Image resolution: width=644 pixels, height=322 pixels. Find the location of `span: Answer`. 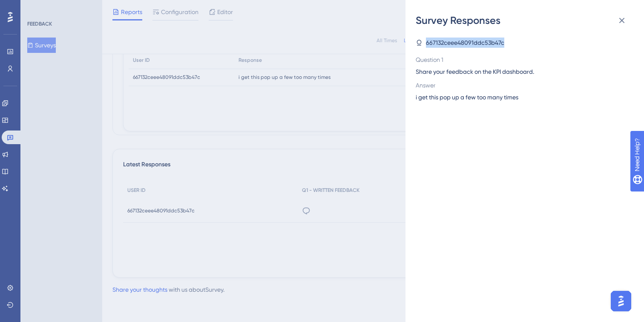

span: Answer is located at coordinates (521, 85).